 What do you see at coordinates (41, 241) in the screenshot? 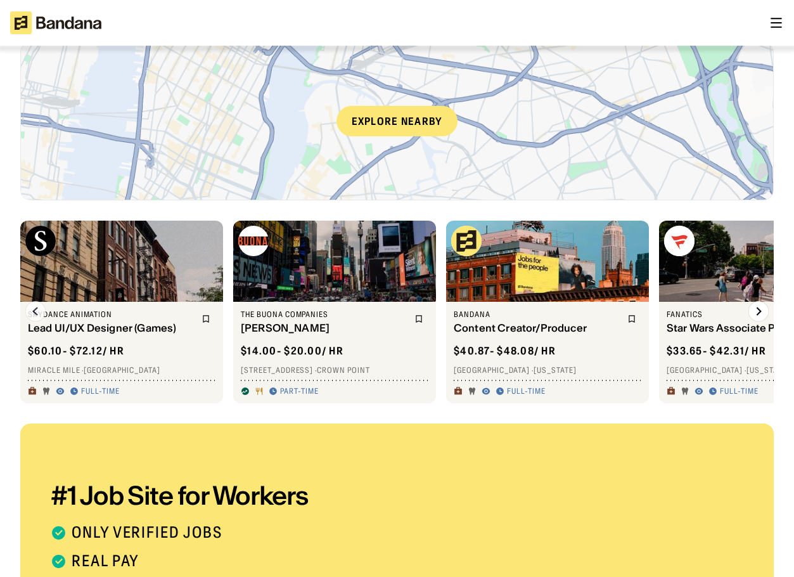
I see `img: Skydance Animation logo` at bounding box center [41, 241].